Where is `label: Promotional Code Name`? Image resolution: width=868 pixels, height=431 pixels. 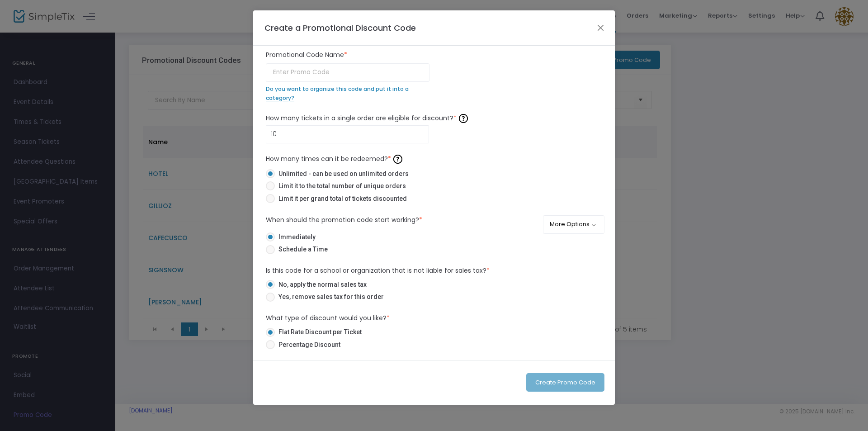
label: Promotional Code Name is located at coordinates (348, 55).